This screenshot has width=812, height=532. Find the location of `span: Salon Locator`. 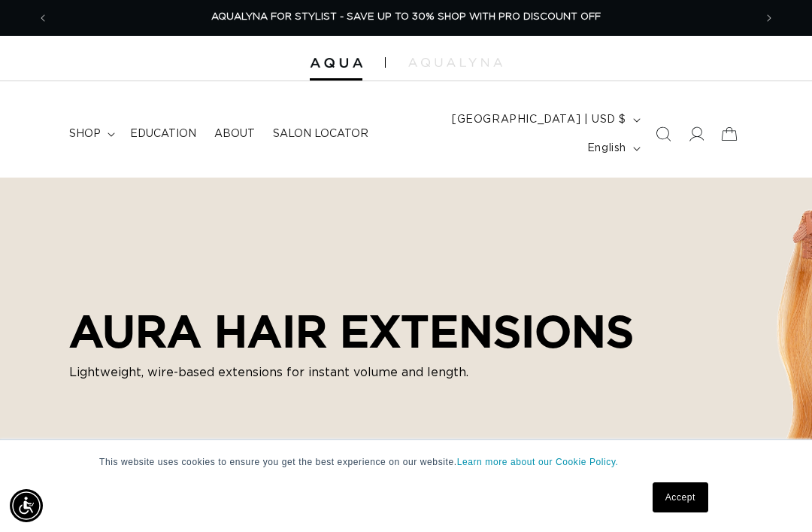

span: Salon Locator is located at coordinates (321, 134).